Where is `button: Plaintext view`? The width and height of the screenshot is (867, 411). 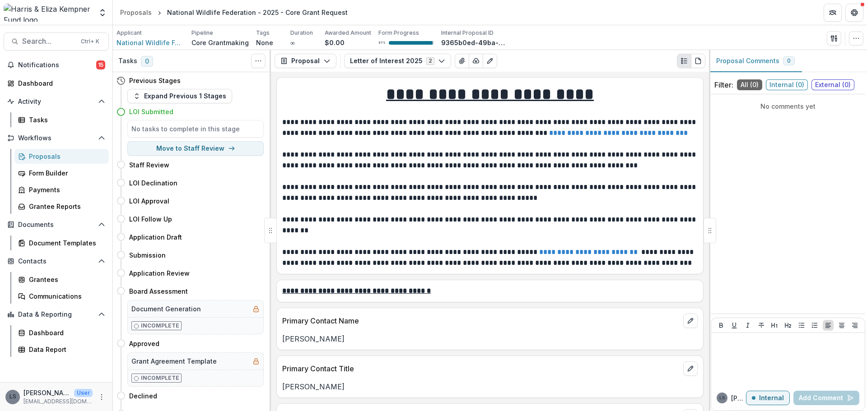 button: Plaintext view is located at coordinates (684, 61).